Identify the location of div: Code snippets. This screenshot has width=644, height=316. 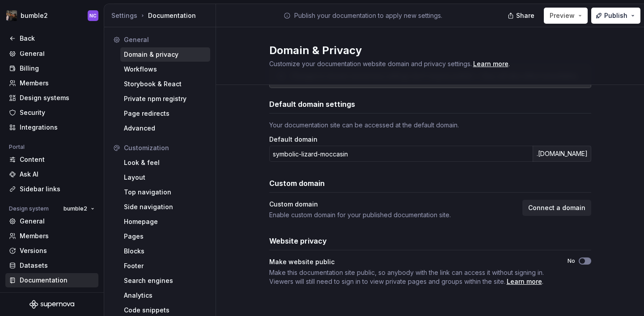
(165, 311).